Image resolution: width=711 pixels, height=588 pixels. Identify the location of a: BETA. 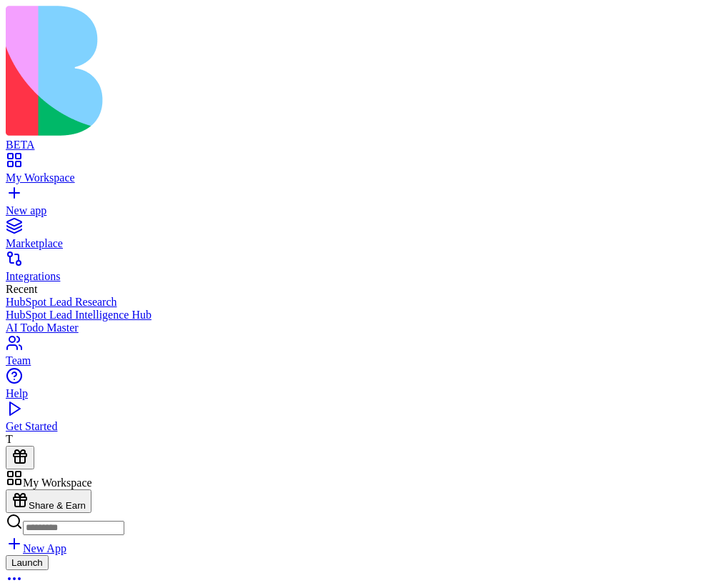
(355, 139).